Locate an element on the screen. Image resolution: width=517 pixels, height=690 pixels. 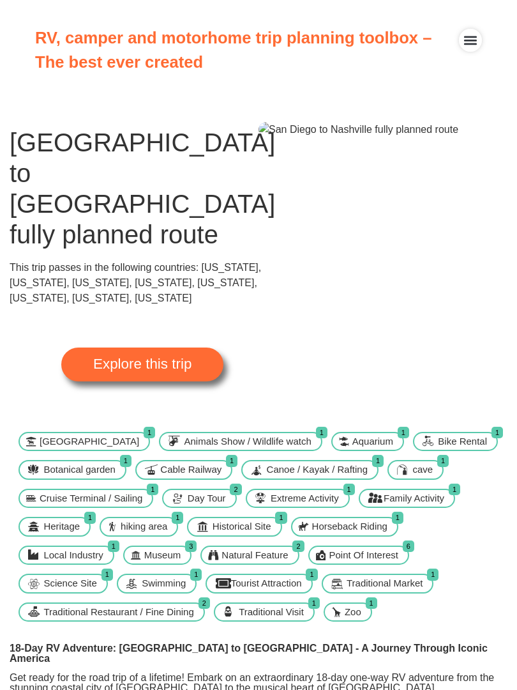
span: Local Industry is located at coordinates (73, 555).